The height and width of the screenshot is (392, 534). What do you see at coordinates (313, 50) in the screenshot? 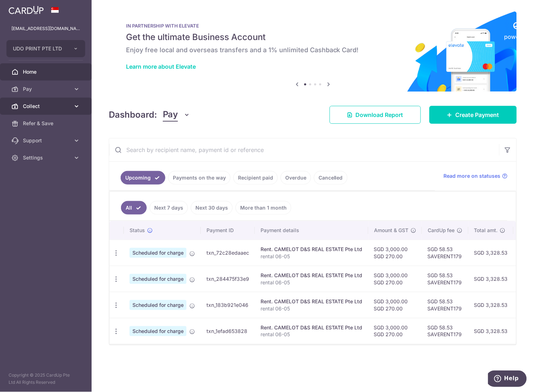
I see `h6: Enjoy free local and overseas transfers and a 1% unlimited Cashback Card!` at bounding box center [313, 50].